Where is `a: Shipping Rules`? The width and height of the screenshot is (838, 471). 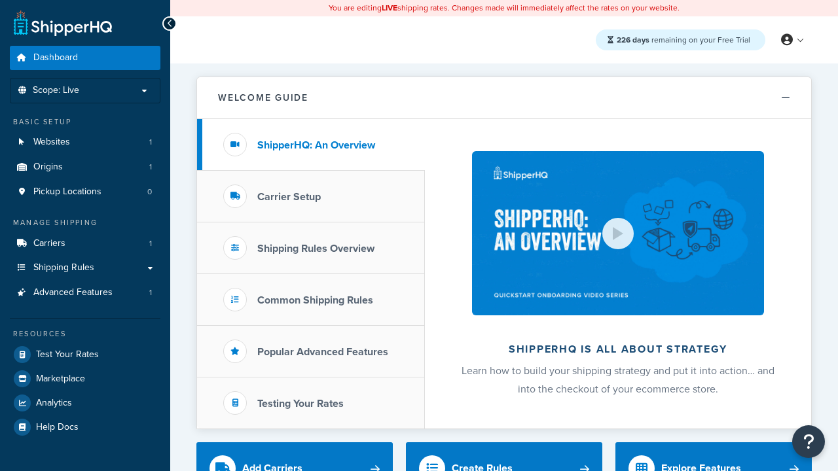
a: Shipping Rules is located at coordinates (85, 268).